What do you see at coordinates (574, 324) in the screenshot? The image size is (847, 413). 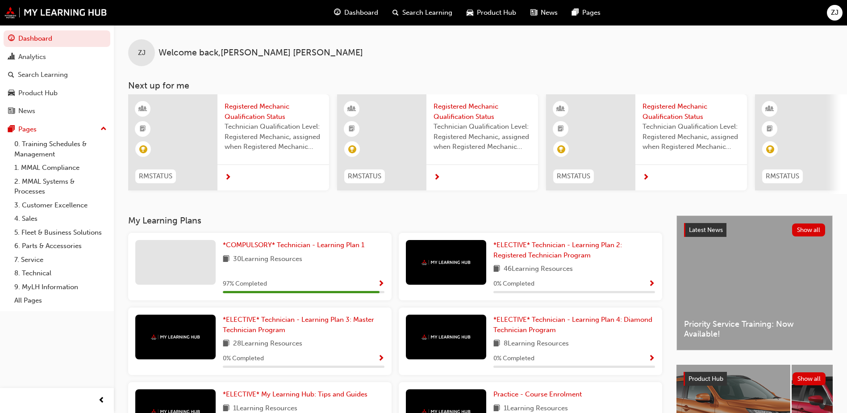 I see `a: *ELECTIVE* Technician - Learning Plan 4: Diamond Technician Program` at bounding box center [574, 324].